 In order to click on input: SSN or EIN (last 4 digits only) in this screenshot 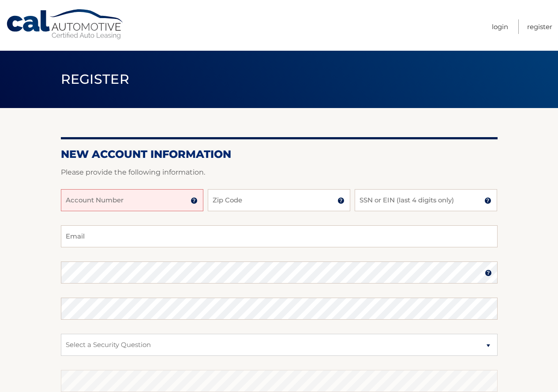, I will do `click(426, 200)`.